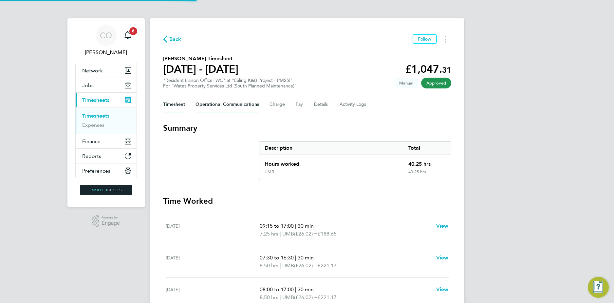 Image resolution: width=614 pixels, height=303 pixels. Describe the element at coordinates (331, 148) in the screenshot. I see `div: Description` at that location.